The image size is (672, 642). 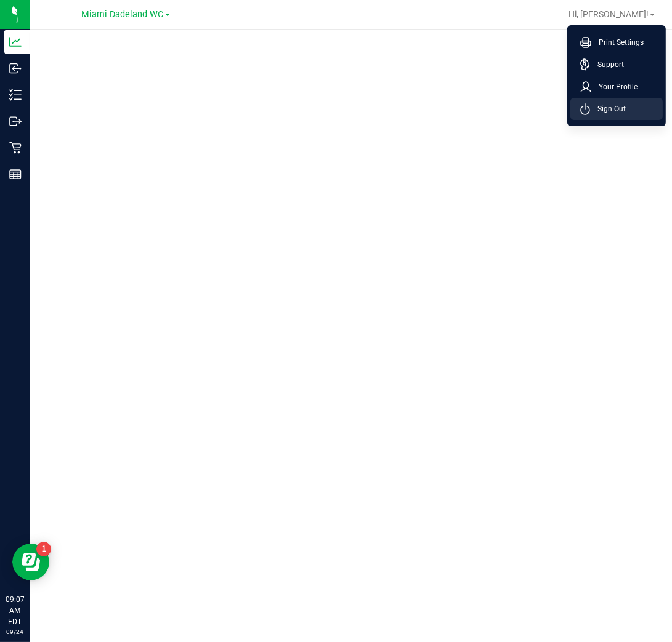 I want to click on span: 1, so click(x=7, y=6).